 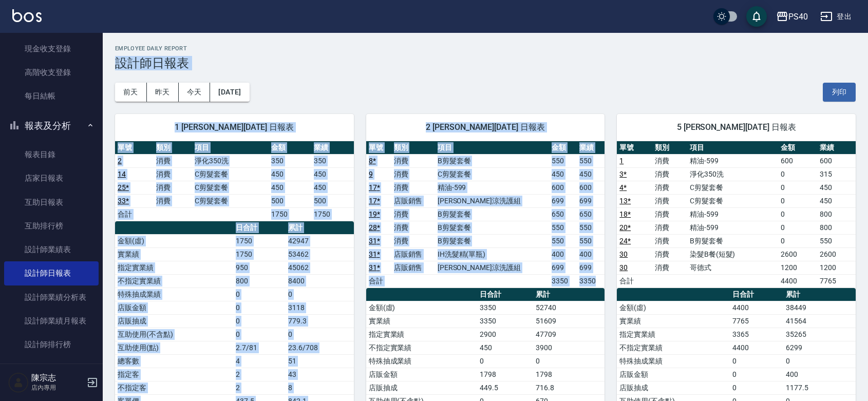 What do you see at coordinates (231, 160) in the screenshot?
I see `td: 淨化350洗` at bounding box center [231, 160].